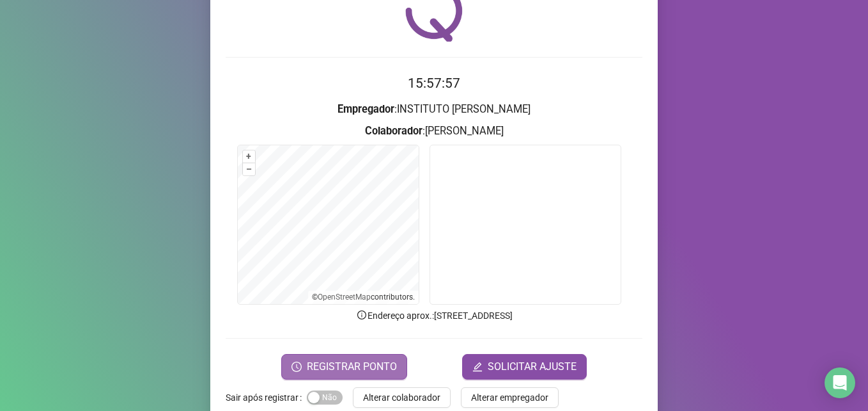 This screenshot has width=868, height=411. Describe the element at coordinates (510, 398) in the screenshot. I see `span: Alterar empregador` at that location.